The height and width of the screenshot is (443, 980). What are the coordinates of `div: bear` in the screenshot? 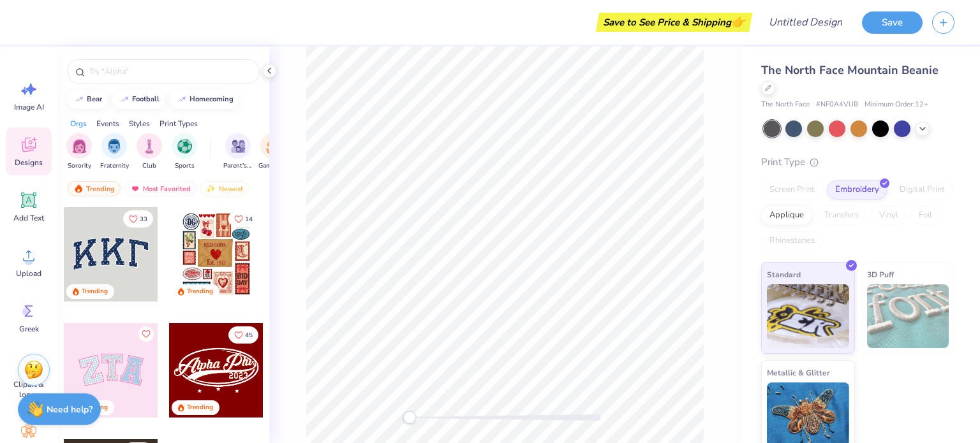 It's located at (95, 99).